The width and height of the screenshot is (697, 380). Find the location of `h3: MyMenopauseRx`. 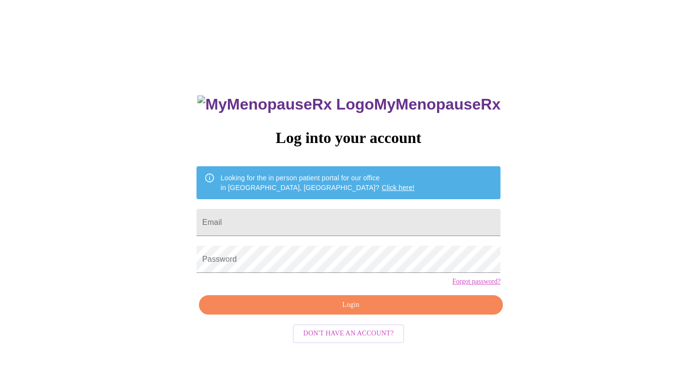

h3: MyMenopauseRx is located at coordinates (349, 104).